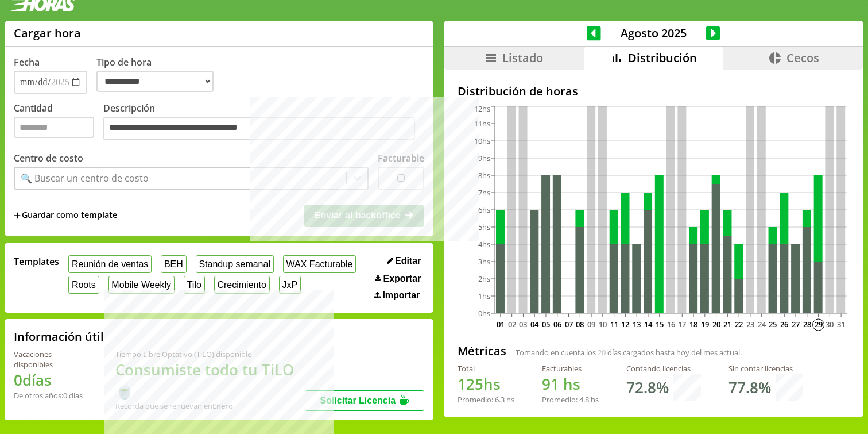  Describe the element at coordinates (319, 264) in the screenshot. I see `button: WAX Facturable` at that location.